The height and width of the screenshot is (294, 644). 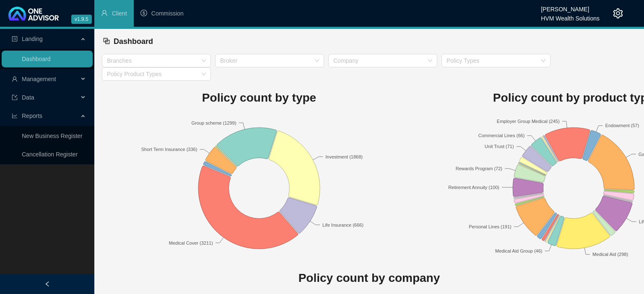 I want to click on span: Landing, so click(x=32, y=39).